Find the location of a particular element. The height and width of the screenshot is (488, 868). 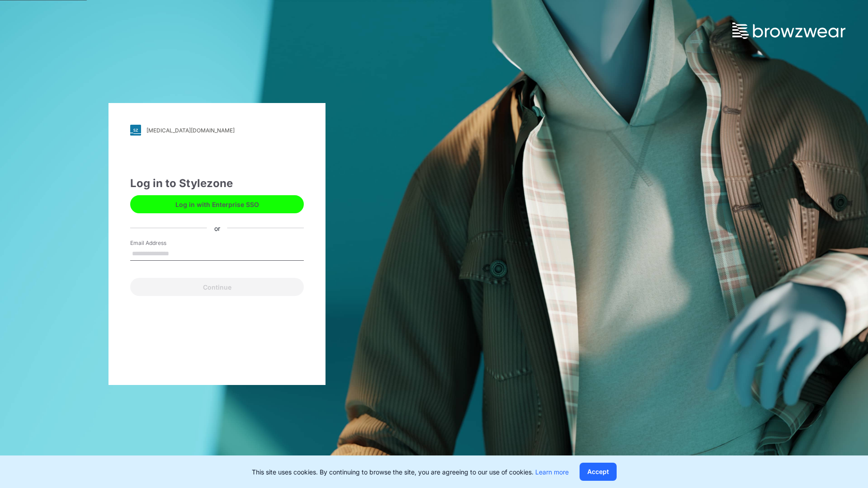

img: browzwear-logo.73288ffb.svg is located at coordinates (789, 30).